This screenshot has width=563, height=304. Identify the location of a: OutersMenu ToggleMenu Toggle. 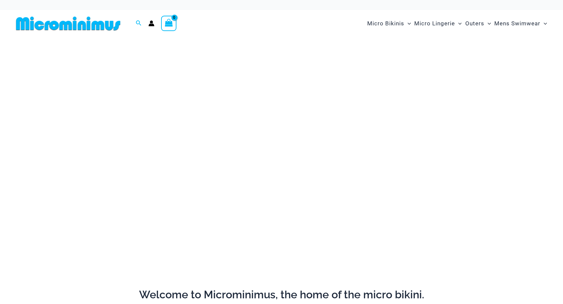
(478, 23).